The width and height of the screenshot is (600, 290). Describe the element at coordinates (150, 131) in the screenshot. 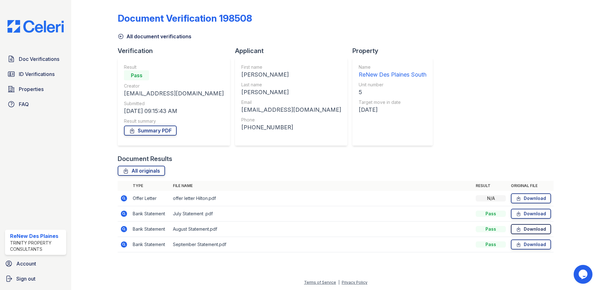

I see `a: Summary PDF` at that location.